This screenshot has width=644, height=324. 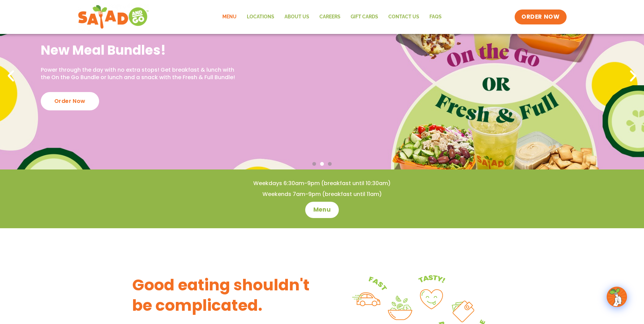 I want to click on span: Go to slide 3, so click(x=330, y=163).